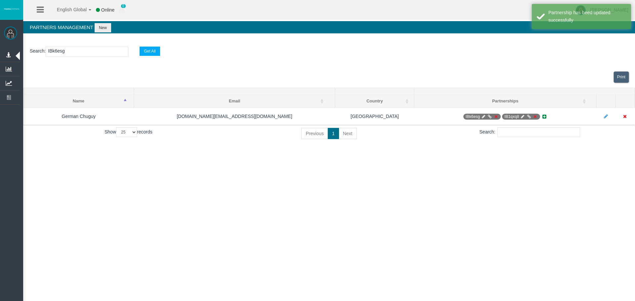  What do you see at coordinates (79, 102) in the screenshot?
I see `th: Name: activate to sort column descending` at bounding box center [79, 102].